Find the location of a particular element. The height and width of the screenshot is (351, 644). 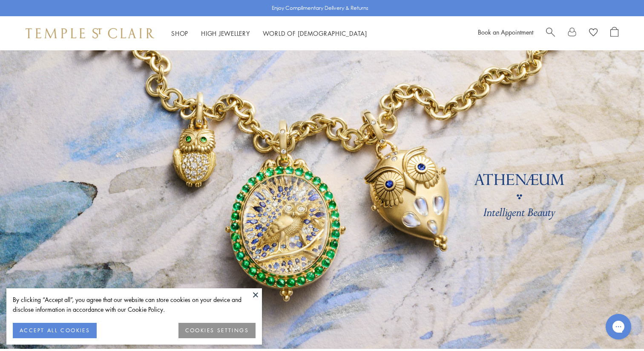

div: By clicking “Accept all”, you agree that our website can store cookies on your device and disclos... is located at coordinates (134, 304).